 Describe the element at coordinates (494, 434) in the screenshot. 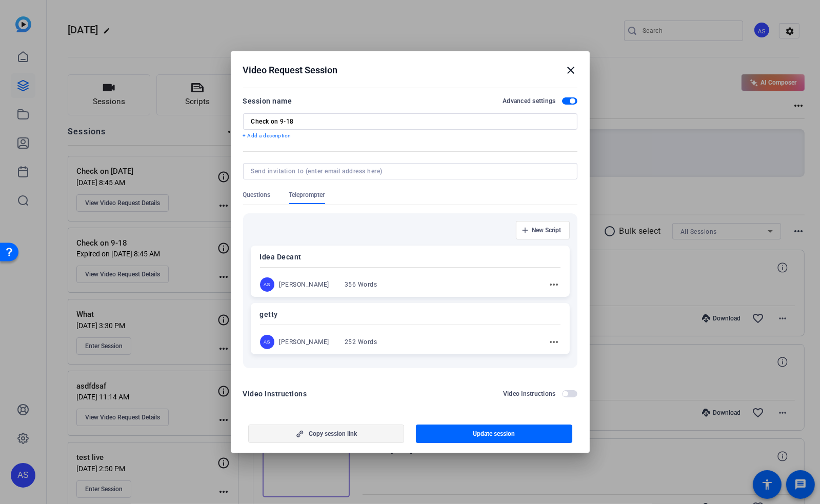

I see `span: Update session` at that location.